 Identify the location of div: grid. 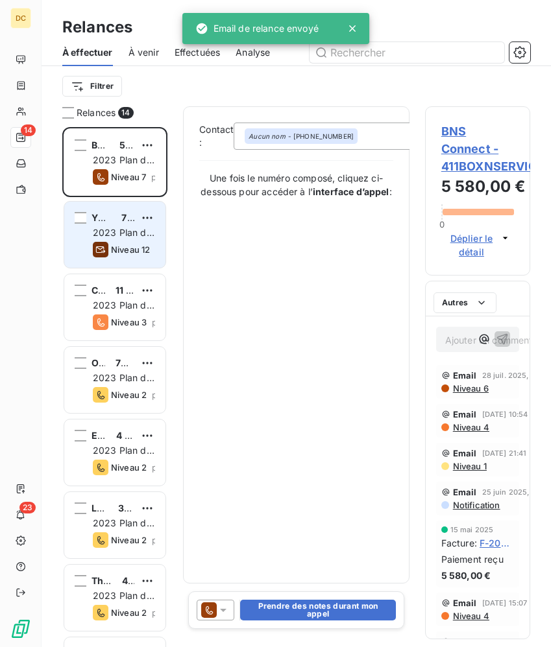
(115, 387).